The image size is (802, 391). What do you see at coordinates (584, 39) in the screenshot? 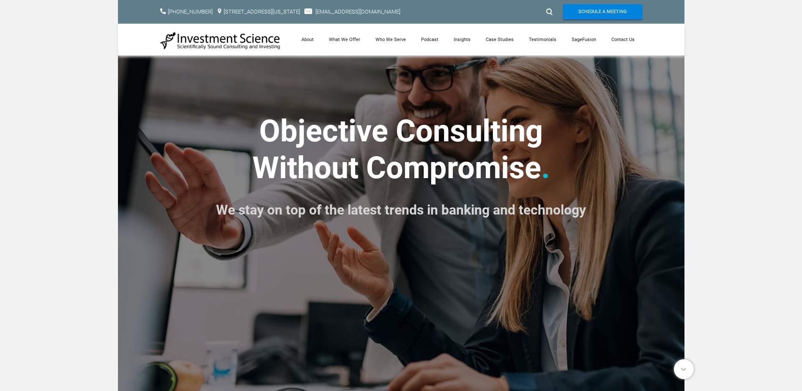
I see `a: SageFusion` at bounding box center [584, 39].